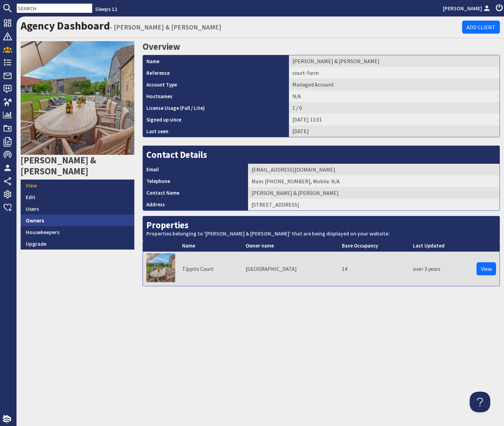 This screenshot has height=426, width=504. What do you see at coordinates (216, 120) in the screenshot?
I see `th: Signed up since` at bounding box center [216, 120].